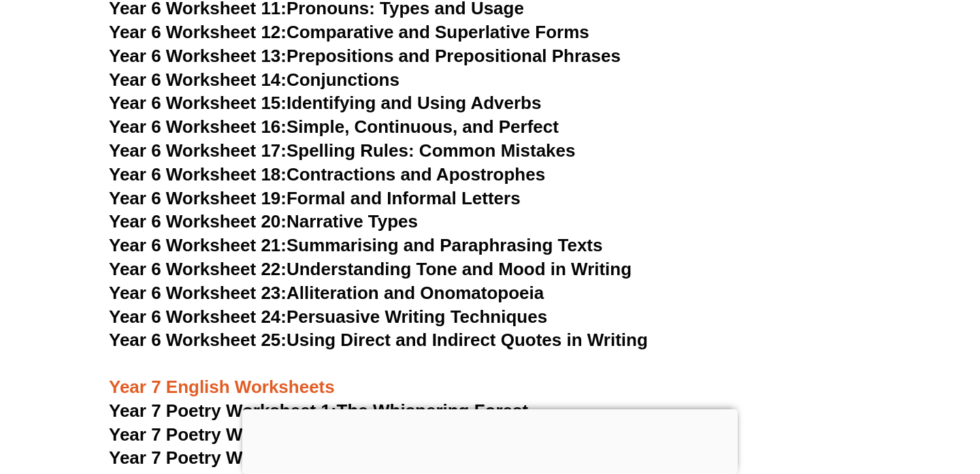 The height and width of the screenshot is (474, 980). What do you see at coordinates (198, 175) in the screenshot?
I see `span: Year 6 Worksheet 18:` at bounding box center [198, 175].